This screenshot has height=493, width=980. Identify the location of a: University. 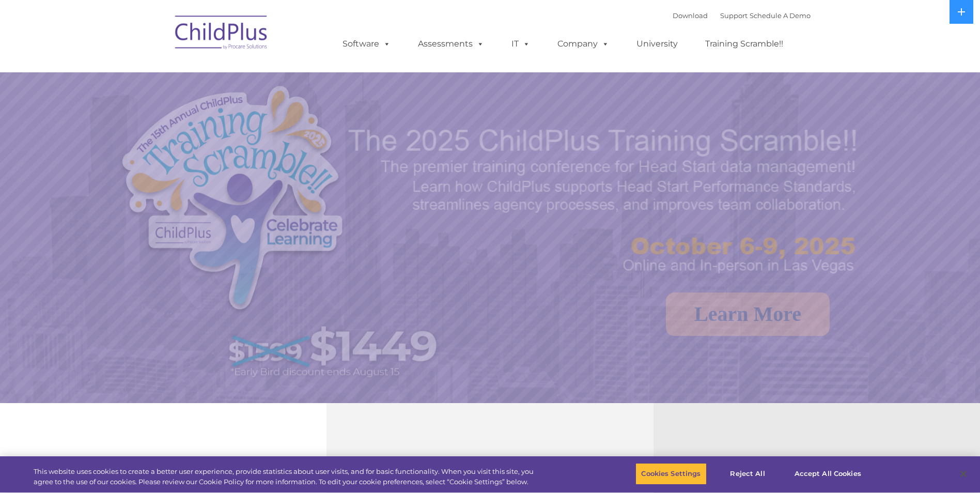
(657, 44).